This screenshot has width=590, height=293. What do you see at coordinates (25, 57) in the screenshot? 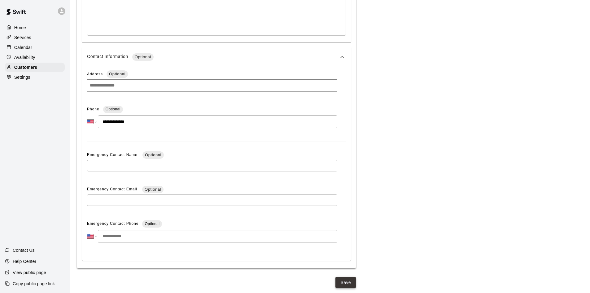
I see `p: Availability` at bounding box center [25, 57].